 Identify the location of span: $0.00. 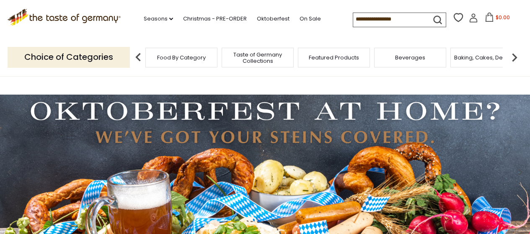
(503, 17).